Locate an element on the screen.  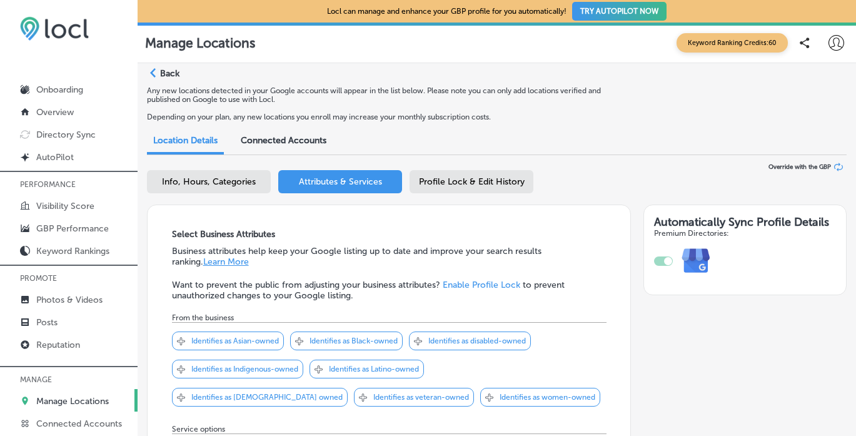
p: Photos & Videos is located at coordinates (69, 300).